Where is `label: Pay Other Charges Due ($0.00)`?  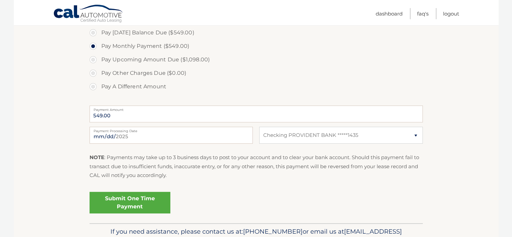
label: Pay Other Charges Due ($0.00) is located at coordinates (256, 73).